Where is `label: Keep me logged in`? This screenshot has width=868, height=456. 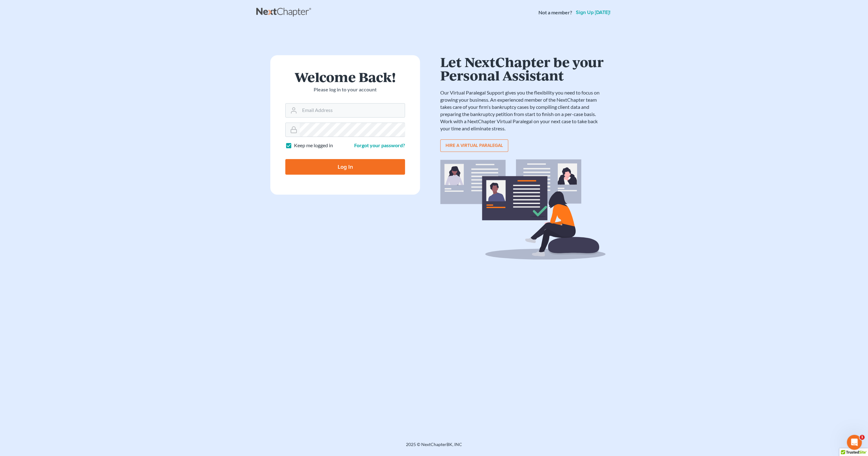 label: Keep me logged in is located at coordinates (313, 145).